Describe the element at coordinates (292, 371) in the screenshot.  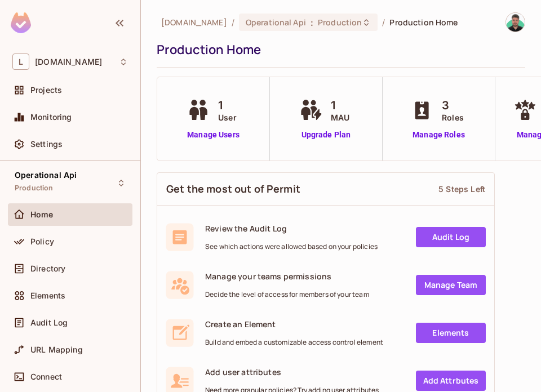
I see `span: Add user attributes` at that location.